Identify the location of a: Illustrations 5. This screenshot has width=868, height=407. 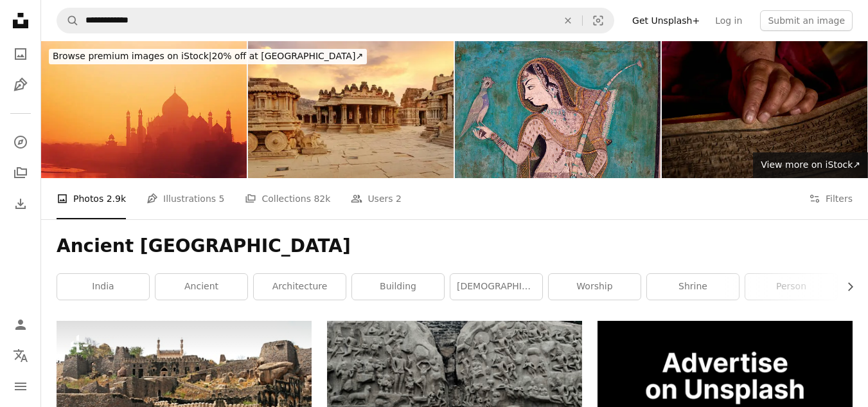
(185, 198).